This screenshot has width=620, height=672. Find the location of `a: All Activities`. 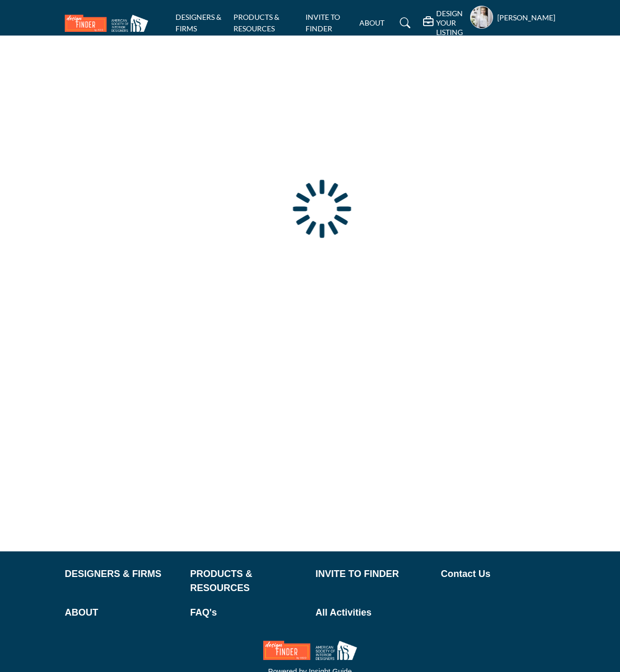

a: All Activities is located at coordinates (372, 612).